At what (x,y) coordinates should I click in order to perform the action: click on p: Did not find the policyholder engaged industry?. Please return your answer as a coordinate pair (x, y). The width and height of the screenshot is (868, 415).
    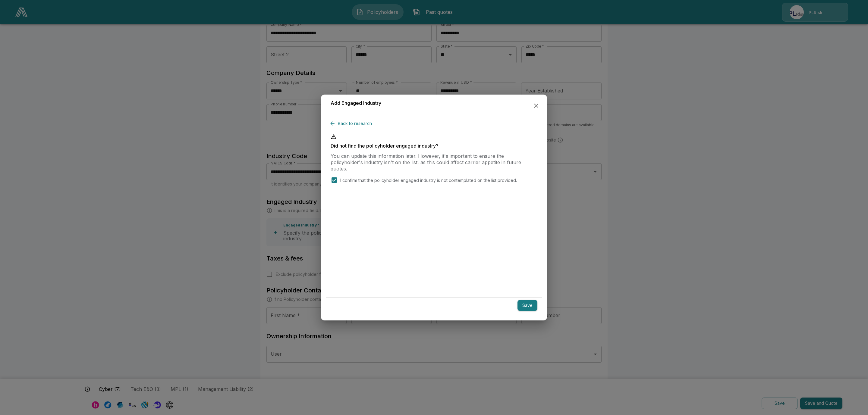
    Looking at the image, I should click on (434, 146).